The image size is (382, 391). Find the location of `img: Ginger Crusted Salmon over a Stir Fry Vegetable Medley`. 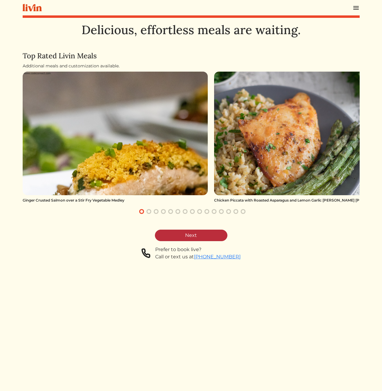

img: Ginger Crusted Salmon over a Stir Fry Vegetable Medley is located at coordinates (115, 133).